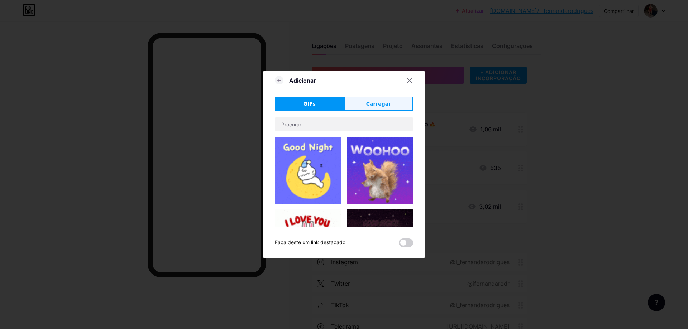  What do you see at coordinates (378, 104) in the screenshot?
I see `button: Carregar` at bounding box center [378, 104].